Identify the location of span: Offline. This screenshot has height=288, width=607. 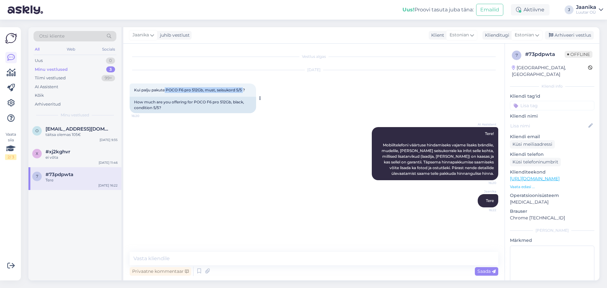
(578, 54).